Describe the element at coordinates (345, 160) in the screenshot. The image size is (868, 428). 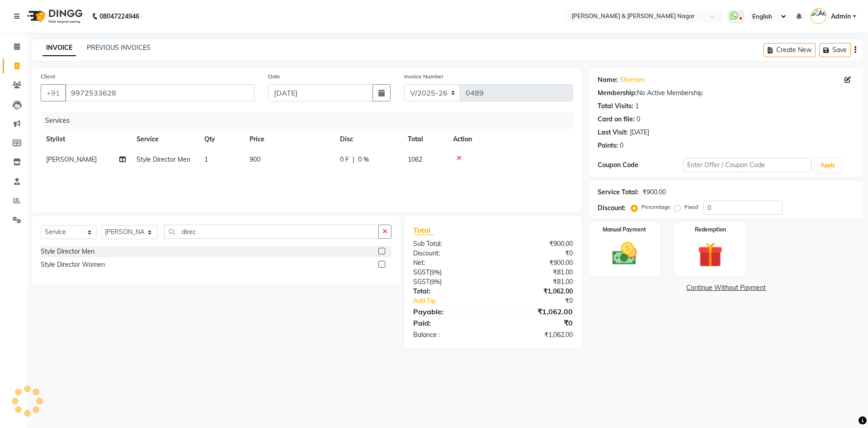
I see `span: 0 F` at that location.